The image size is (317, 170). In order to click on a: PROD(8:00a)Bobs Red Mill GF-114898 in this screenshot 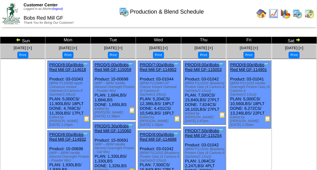, I will do `click(158, 137)`.